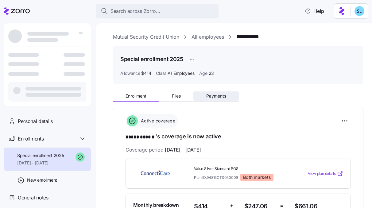 Image resolution: width=372 pixels, height=208 pixels. I want to click on span: 23, so click(211, 73).